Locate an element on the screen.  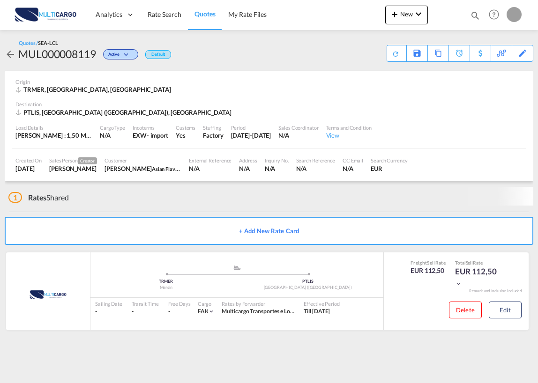
span: My Rate Files is located at coordinates (247, 14).